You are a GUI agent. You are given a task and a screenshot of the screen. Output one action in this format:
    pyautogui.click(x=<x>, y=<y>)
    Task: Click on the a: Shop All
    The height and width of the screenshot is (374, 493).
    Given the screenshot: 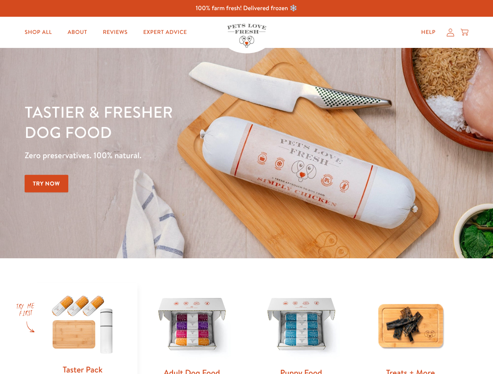 What is the action you would take?
    pyautogui.click(x=38, y=32)
    